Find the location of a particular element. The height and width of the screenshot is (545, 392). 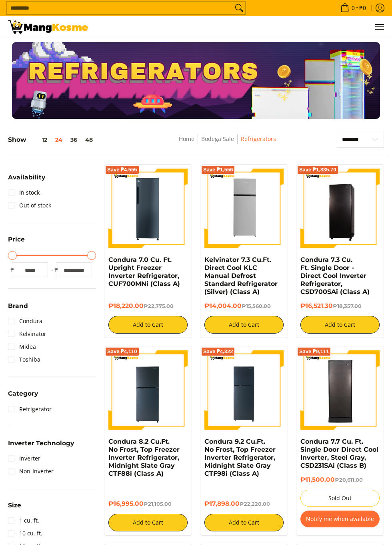

span: Save ₱9,111 is located at coordinates (314, 352).